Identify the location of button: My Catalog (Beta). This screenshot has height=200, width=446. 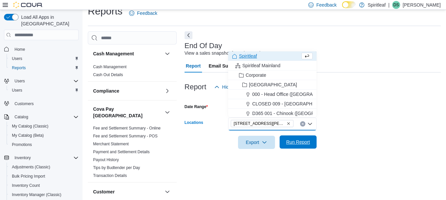
(44, 136).